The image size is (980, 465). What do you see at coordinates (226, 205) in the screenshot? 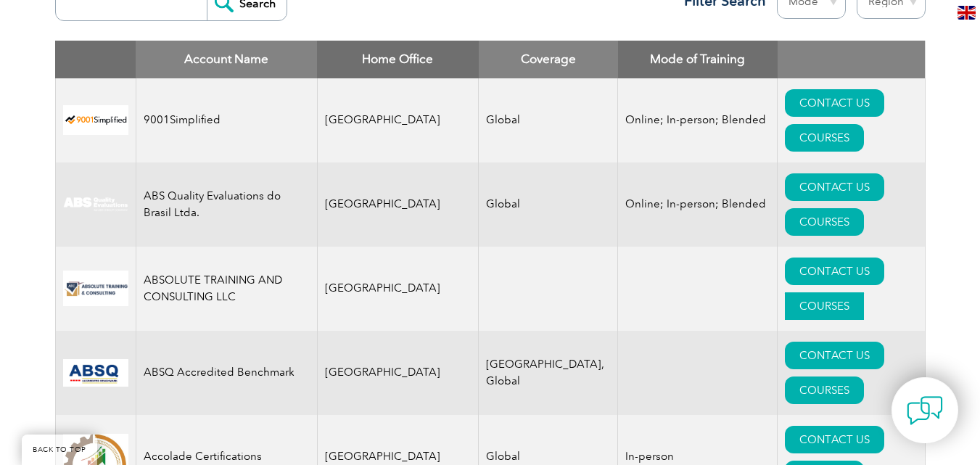
I see `td: ABS Quality Evaluations do Brasil Ltda.` at bounding box center [226, 205].